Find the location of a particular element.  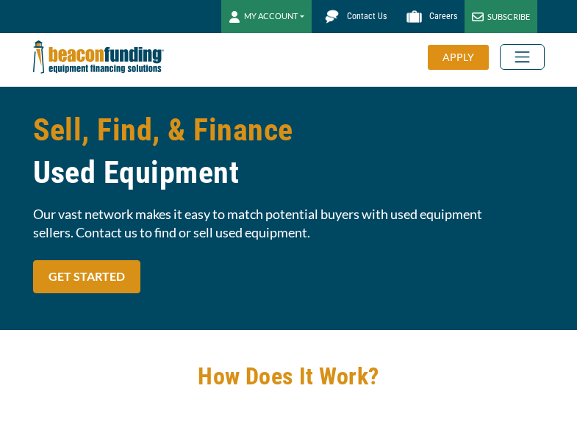

img: Beacon Funding Corporation logo is located at coordinates (98, 57).